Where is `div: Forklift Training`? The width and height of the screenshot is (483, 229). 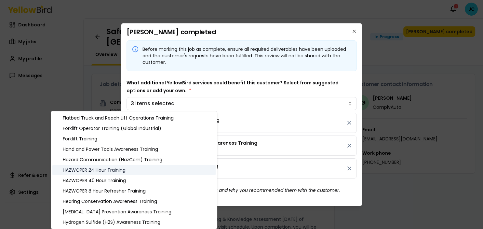
div: Forklift Training is located at coordinates (134, 139).